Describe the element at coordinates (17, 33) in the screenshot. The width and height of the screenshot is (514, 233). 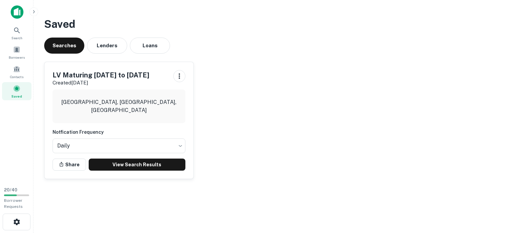
I see `a: Search` at that location.